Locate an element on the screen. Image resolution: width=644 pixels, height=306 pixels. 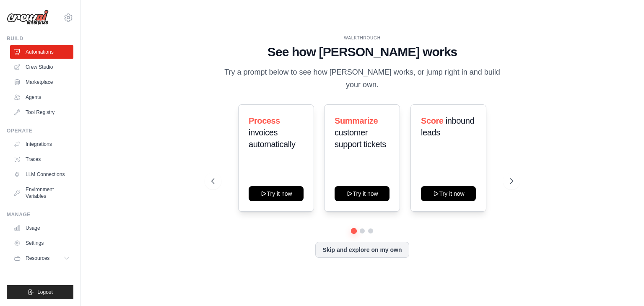
span: Summarize is located at coordinates (356, 121).